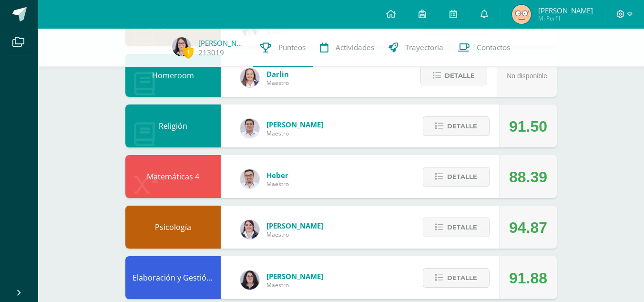 This screenshot has width=644, height=302. Describe the element at coordinates (528, 177) in the screenshot. I see `div: 88.39` at that location.